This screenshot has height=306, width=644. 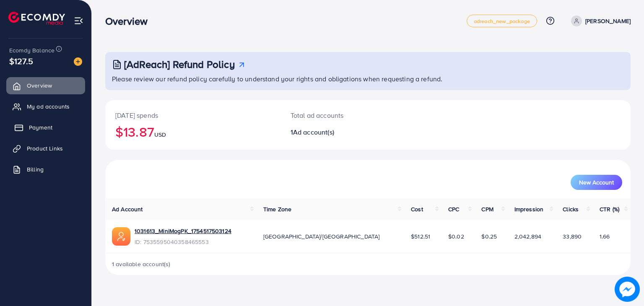 What do you see at coordinates (346, 115) in the screenshot?
I see `p: Total ad accounts` at bounding box center [346, 115].